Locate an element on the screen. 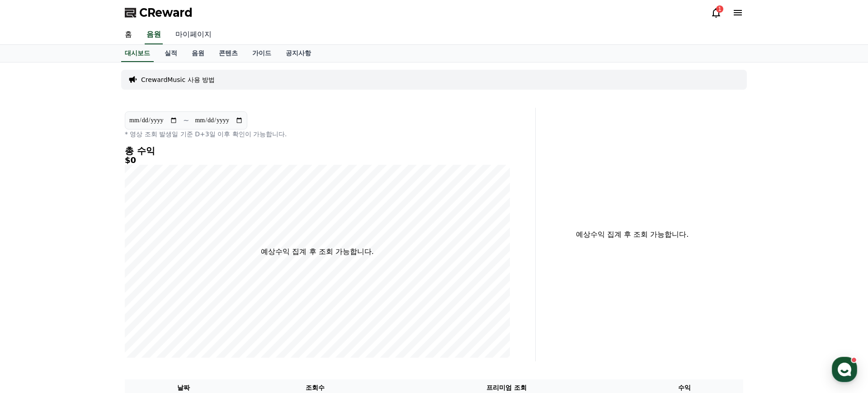  a: 설정 is located at coordinates (145, 298).